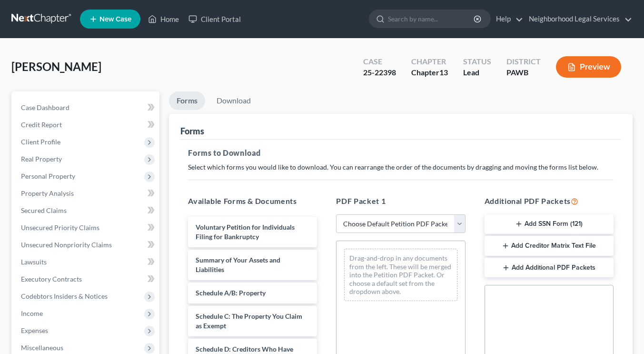 Image resolution: width=644 pixels, height=354 pixels. Describe the element at coordinates (115, 19) in the screenshot. I see `span: New Case` at that location.